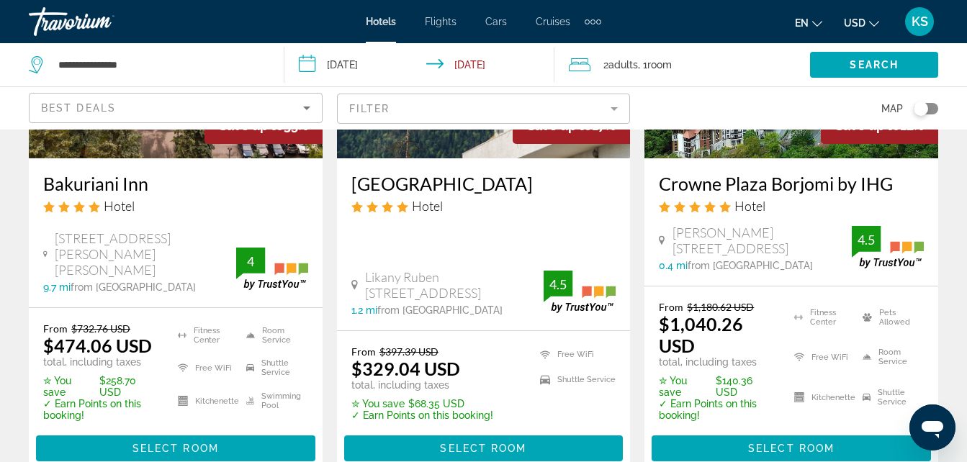  What do you see at coordinates (273, 401) in the screenshot?
I see `li: Swimming Pool` at bounding box center [273, 401].